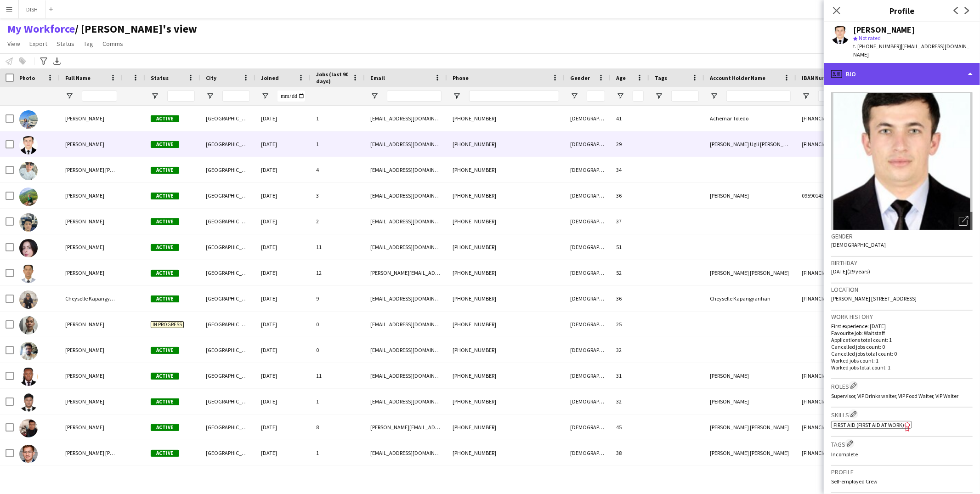 The image size is (980, 494). What do you see at coordinates (902, 161) in the screenshot?
I see `img: Crew avatar or photo` at bounding box center [902, 161].